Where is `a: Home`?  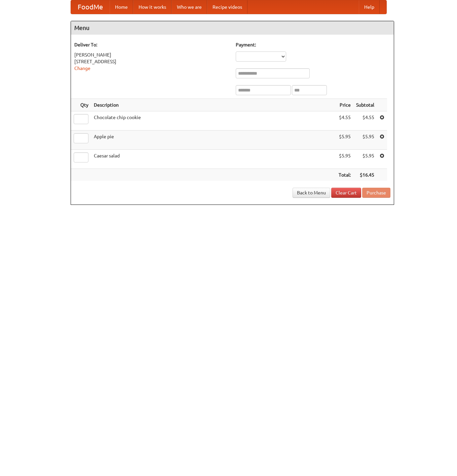
a: Home is located at coordinates (121, 7).